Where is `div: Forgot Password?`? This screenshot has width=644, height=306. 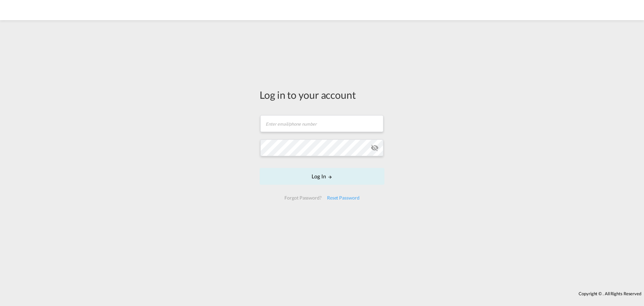
div: Forgot Password? is located at coordinates (303, 198).